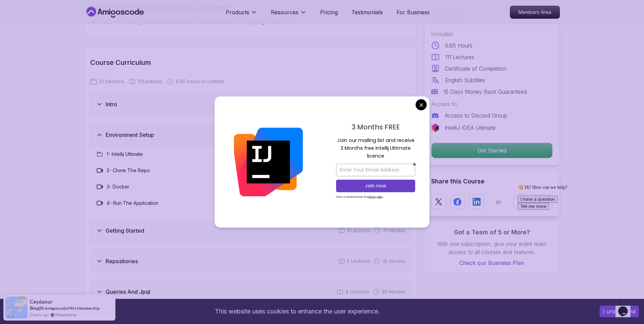  I want to click on span: 111 Lectures, so click(150, 82).